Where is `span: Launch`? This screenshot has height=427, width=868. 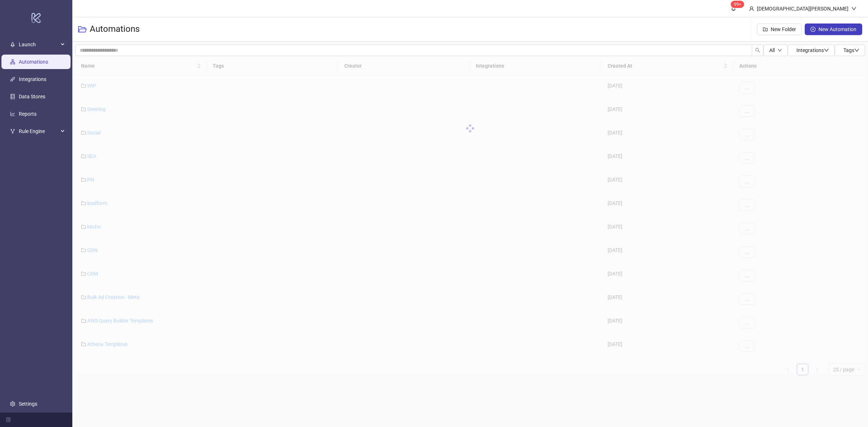
span: Launch is located at coordinates (38, 44).